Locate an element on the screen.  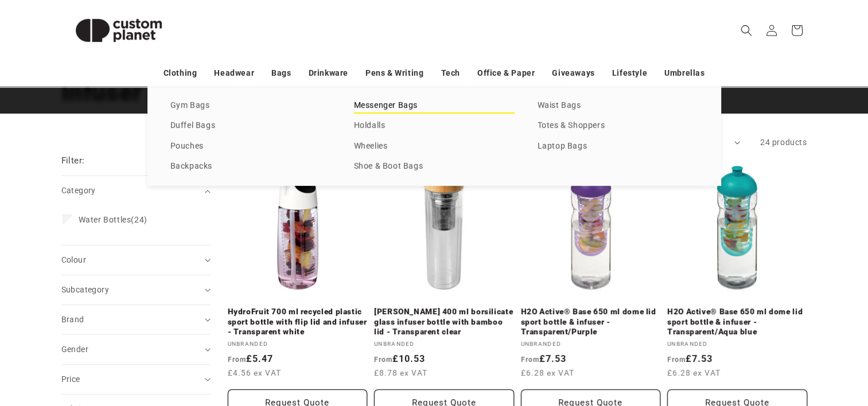
a: Holdalls is located at coordinates (434, 126).